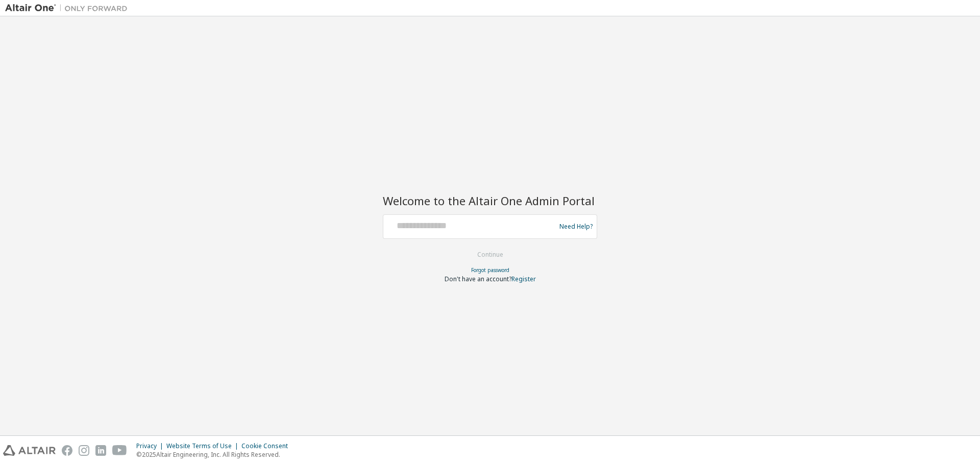 This screenshot has height=465, width=980. I want to click on span: Don't have an account?, so click(478, 278).